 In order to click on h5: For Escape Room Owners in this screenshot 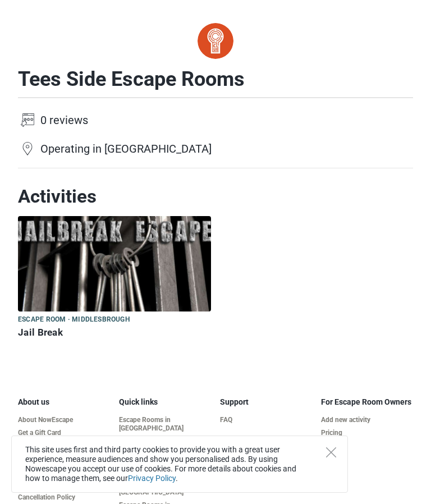, I will do `click(367, 402)`.